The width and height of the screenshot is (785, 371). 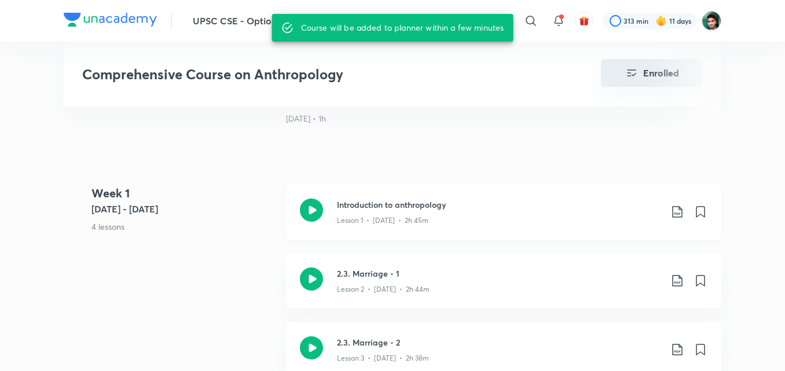 I want to click on h4: Week 1, so click(x=184, y=193).